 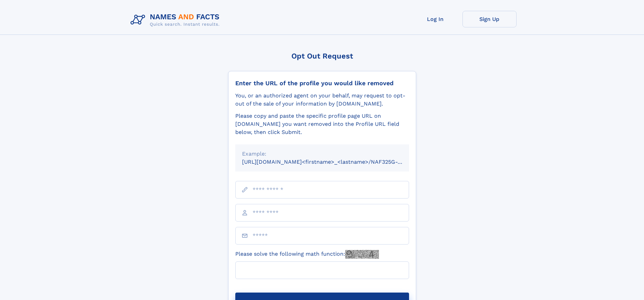 I want to click on div: You, or an authorized agent on your behalf, may request to opt-out of the sale of your informatio..., so click(x=322, y=100).